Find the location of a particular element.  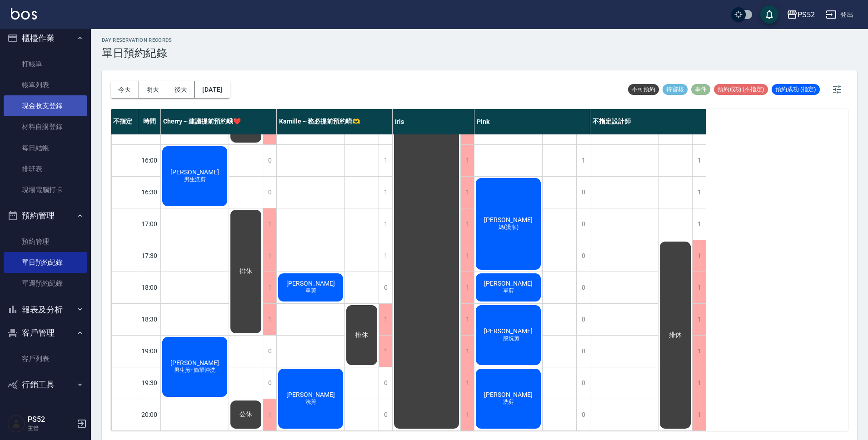

div: 不指定設計師 is located at coordinates (648, 122).